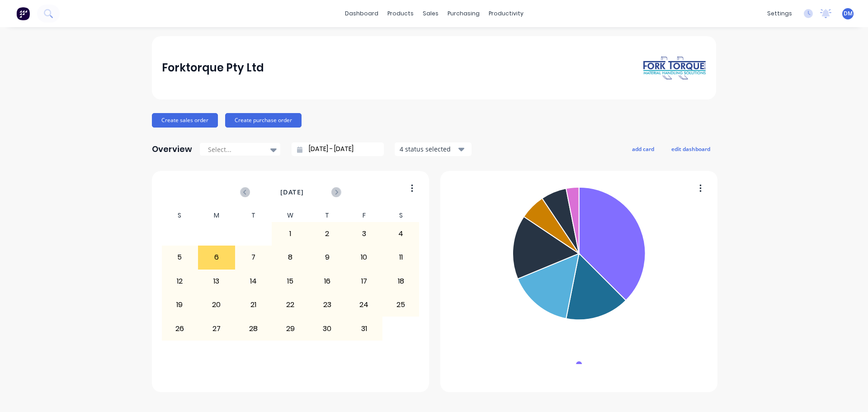 Image resolution: width=868 pixels, height=412 pixels. Describe the element at coordinates (216, 328) in the screenshot. I see `div: 27` at that location.